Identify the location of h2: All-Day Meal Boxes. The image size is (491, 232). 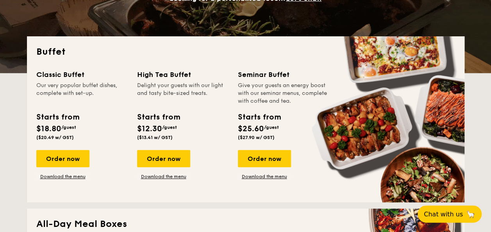
(246, 224).